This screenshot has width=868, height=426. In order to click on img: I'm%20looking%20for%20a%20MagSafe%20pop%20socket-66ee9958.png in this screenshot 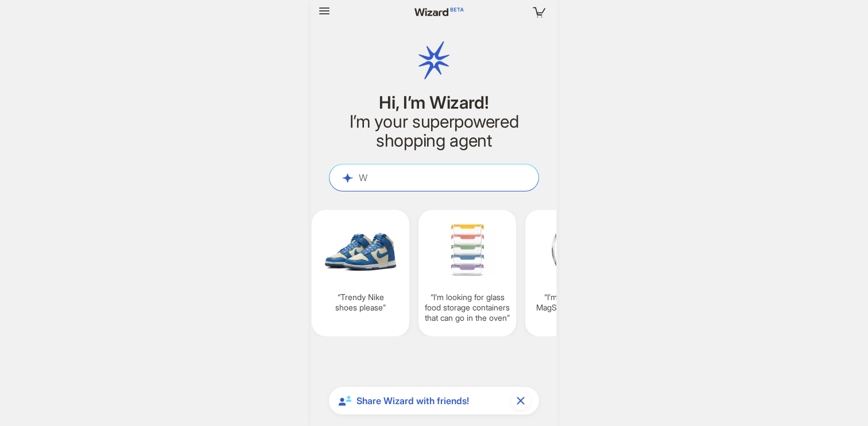, I will do `click(574, 249)`.